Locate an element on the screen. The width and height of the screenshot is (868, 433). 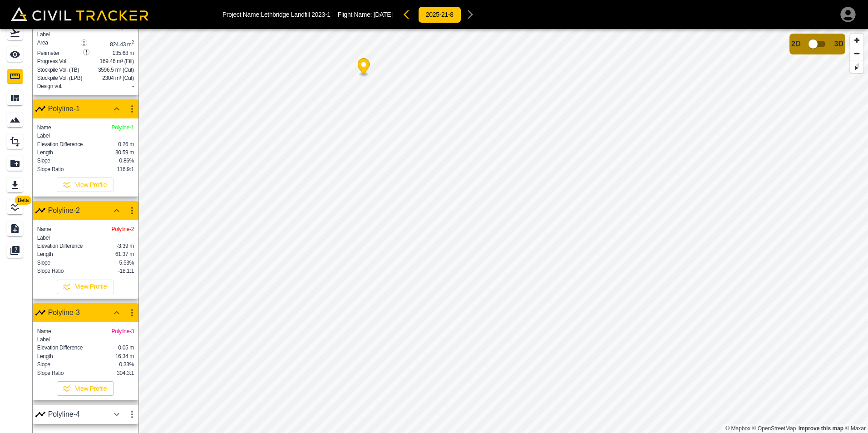
p: Flight Name: is located at coordinates (365, 15).